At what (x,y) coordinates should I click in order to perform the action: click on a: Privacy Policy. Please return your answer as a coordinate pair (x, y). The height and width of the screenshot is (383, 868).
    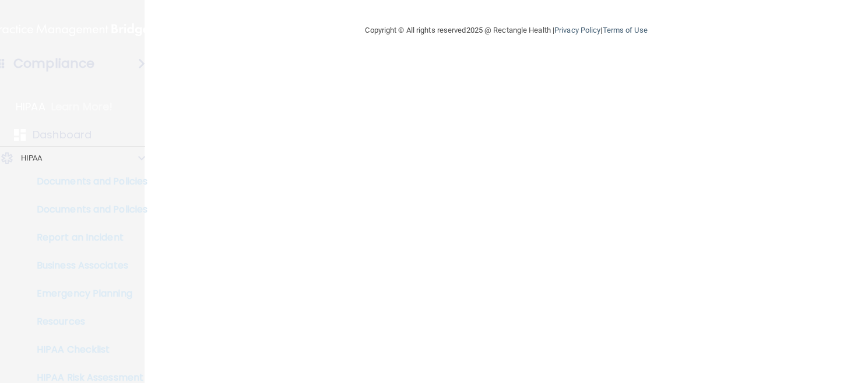
    Looking at the image, I should click on (577, 30).